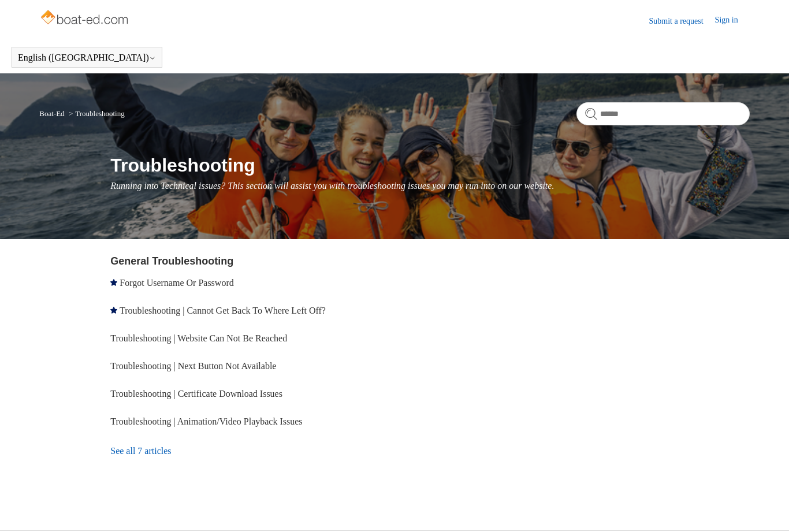 The width and height of the screenshot is (789, 532). I want to click on li: Troubleshooting, so click(95, 113).